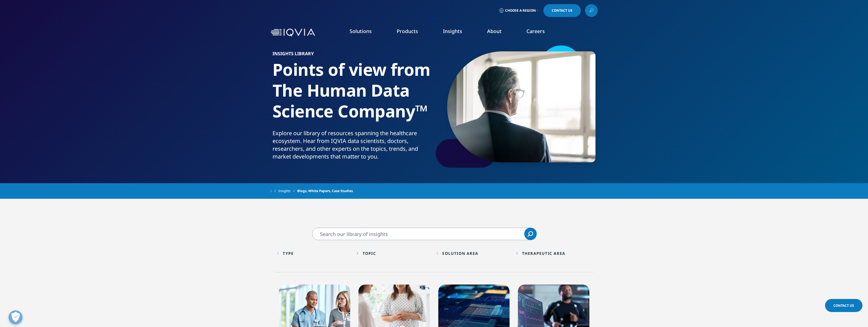 The image size is (868, 327). What do you see at coordinates (352, 94) in the screenshot?
I see `h1: Points of view from The Human Data Science Company™` at bounding box center [352, 94].